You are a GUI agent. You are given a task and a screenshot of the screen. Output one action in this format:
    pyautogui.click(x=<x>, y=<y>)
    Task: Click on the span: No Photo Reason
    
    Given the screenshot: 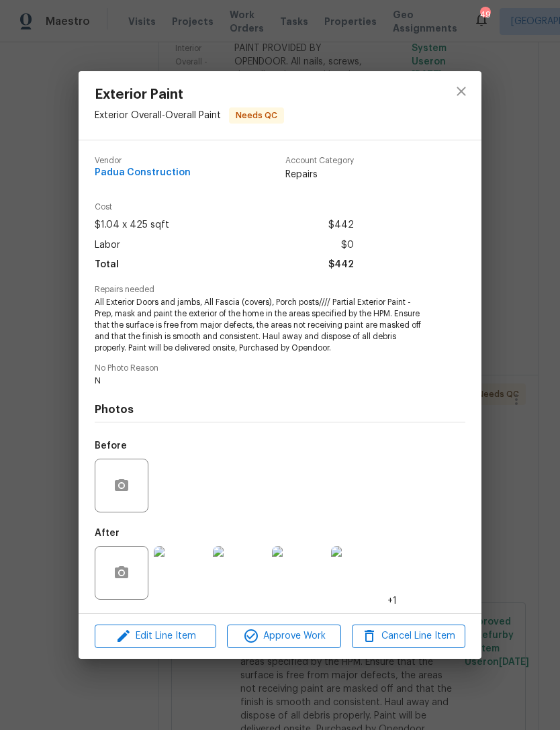 What is the action you would take?
    pyautogui.click(x=280, y=368)
    